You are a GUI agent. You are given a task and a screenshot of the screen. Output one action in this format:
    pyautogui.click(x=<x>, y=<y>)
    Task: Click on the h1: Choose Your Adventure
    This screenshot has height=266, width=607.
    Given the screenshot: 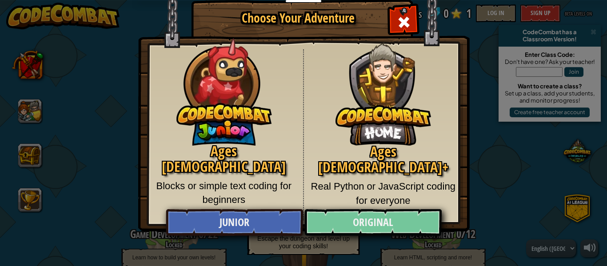 What is the action you would take?
    pyautogui.click(x=298, y=18)
    